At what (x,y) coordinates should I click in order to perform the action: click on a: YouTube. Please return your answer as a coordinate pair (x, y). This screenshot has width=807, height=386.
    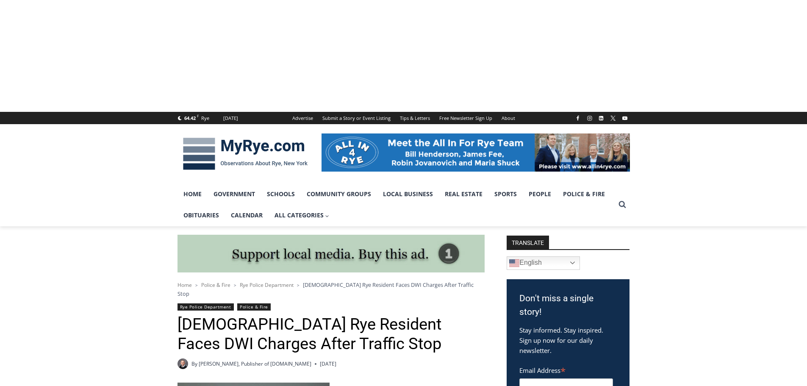
    Looking at the image, I should click on (625, 118).